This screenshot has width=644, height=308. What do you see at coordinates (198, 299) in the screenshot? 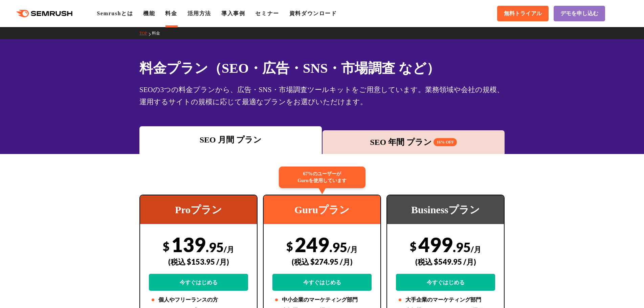
I see `li: 個人やフリーランスの方` at bounding box center [198, 299].